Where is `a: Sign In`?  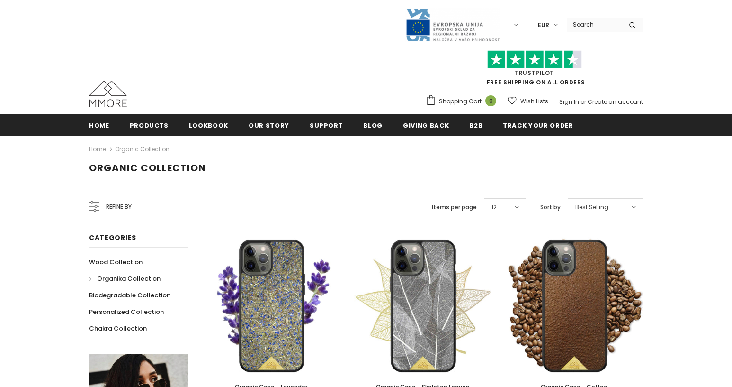 a: Sign In is located at coordinates (569, 101).